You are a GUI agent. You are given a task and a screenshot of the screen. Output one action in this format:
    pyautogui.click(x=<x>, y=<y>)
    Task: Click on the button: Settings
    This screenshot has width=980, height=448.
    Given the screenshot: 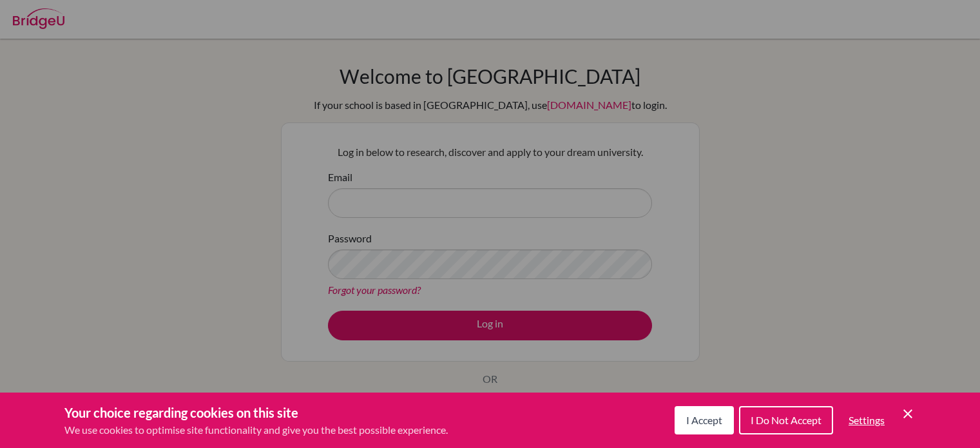 What is the action you would take?
    pyautogui.click(x=866, y=420)
    